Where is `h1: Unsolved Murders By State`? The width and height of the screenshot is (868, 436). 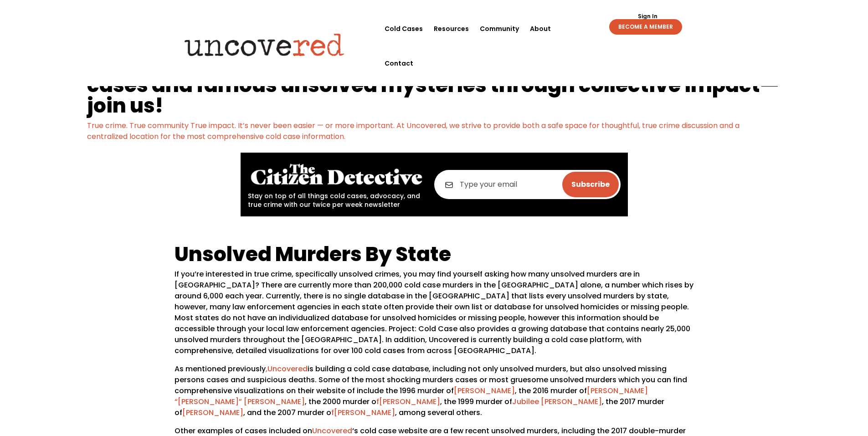
h1: Unsolved Murders By State is located at coordinates (435, 256).